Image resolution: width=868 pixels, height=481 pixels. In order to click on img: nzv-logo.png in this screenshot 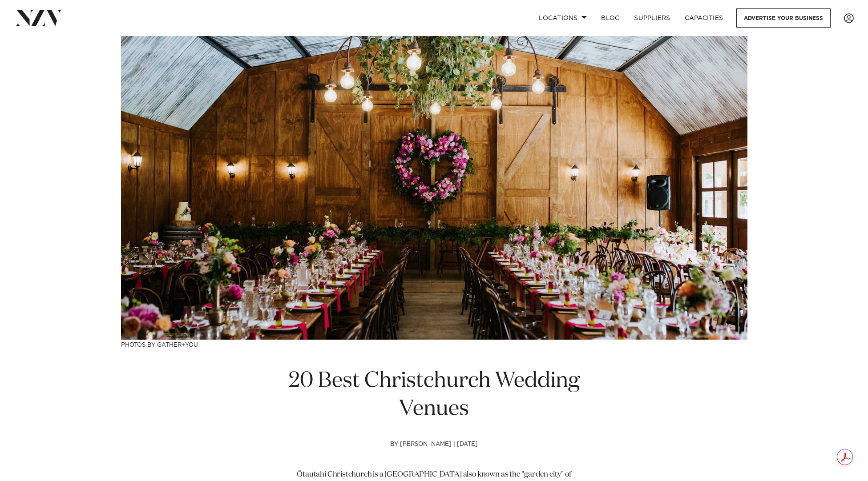, I will do `click(38, 18)`.